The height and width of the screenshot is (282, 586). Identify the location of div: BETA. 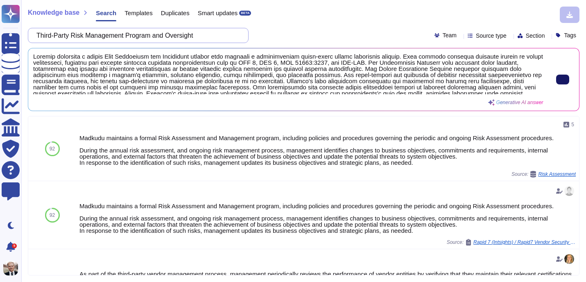
(245, 13).